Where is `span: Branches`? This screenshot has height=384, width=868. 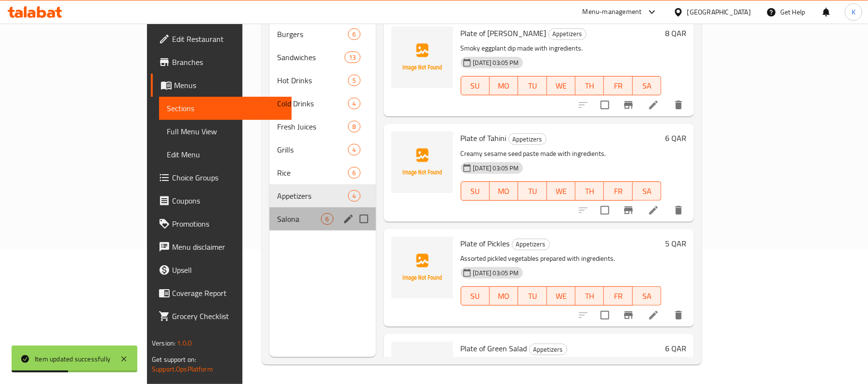 span: Branches is located at coordinates (228, 62).